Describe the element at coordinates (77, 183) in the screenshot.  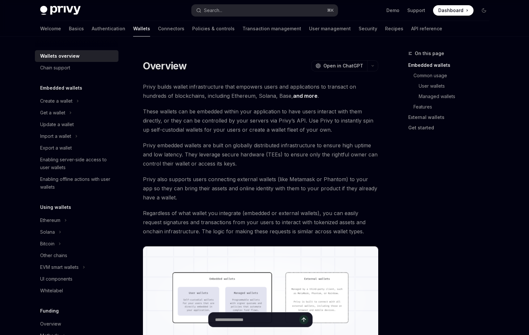
I see `div: Enabling offline actions with user wallets` at that location.